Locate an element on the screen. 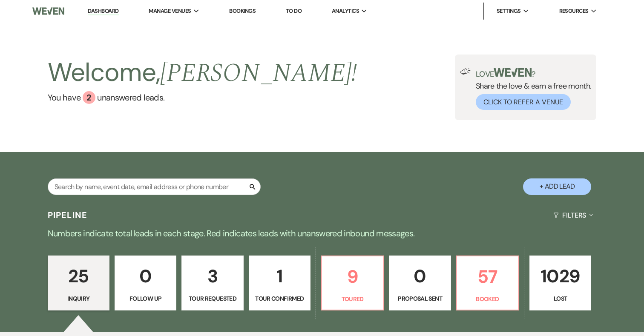 This screenshot has width=644, height=336. a: 1029Lost is located at coordinates (560, 283).